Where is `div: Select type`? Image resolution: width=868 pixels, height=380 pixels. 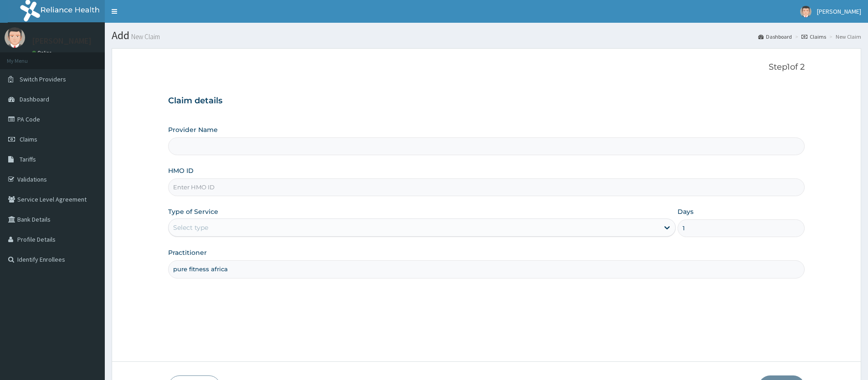
div: Select type is located at coordinates (191, 228).